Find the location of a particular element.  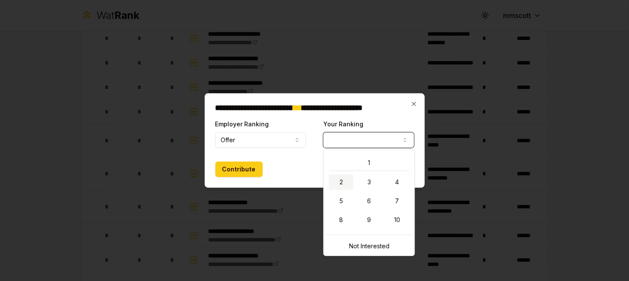

span: 3 is located at coordinates (369, 182).